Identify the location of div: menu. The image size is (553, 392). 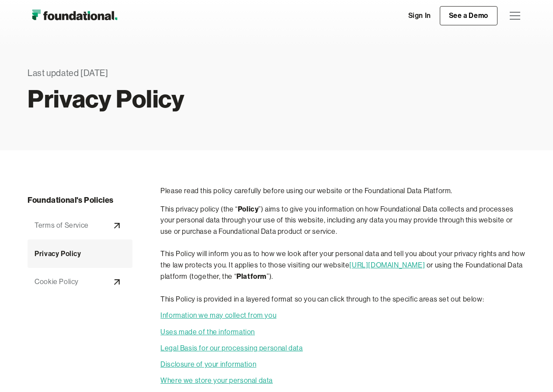
(515, 16).